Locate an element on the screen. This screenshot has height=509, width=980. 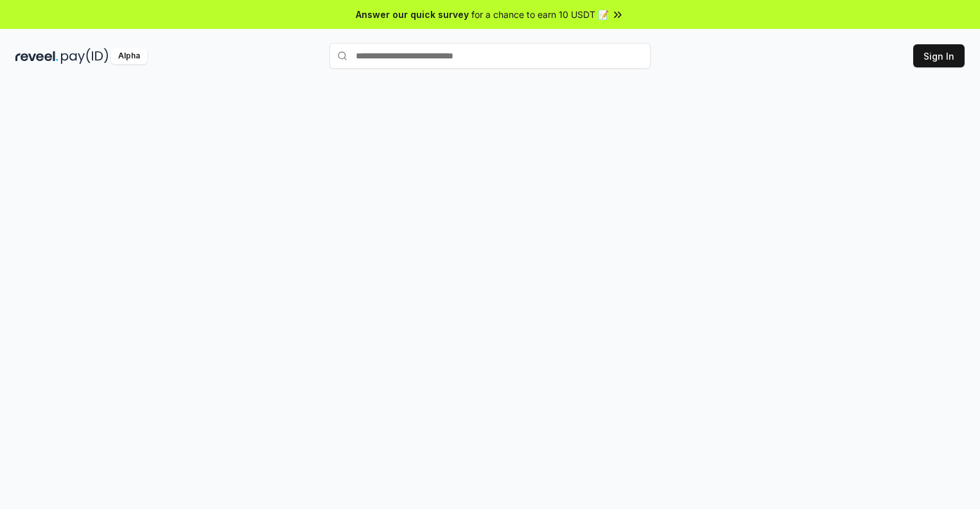
img: reveel_dark is located at coordinates (36, 56).